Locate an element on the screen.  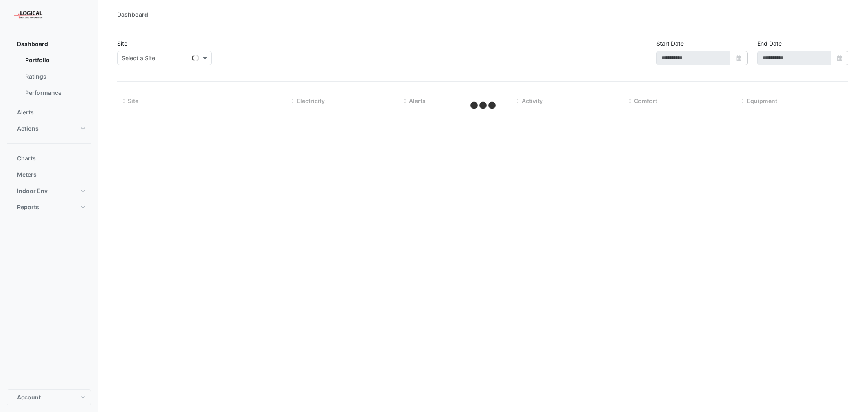
button: Reports is located at coordinates (49, 207).